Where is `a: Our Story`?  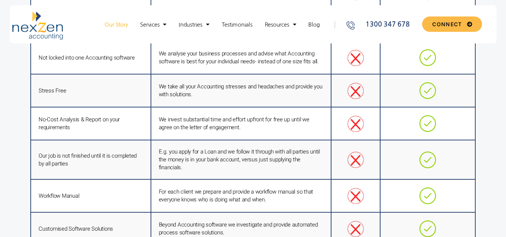 a: Our Story is located at coordinates (116, 25).